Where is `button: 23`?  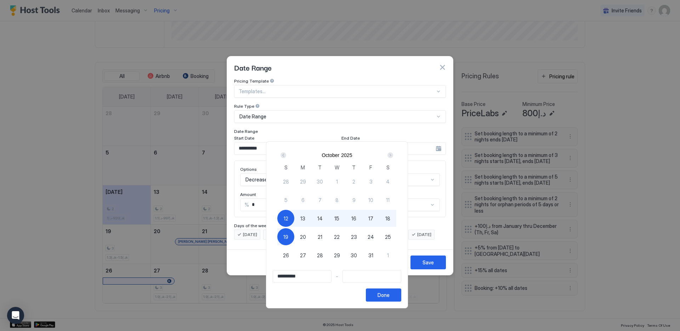 button: 23 is located at coordinates (354, 236).